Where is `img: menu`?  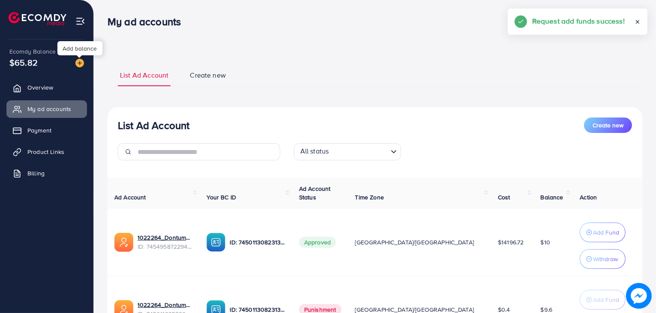
img: menu is located at coordinates (80, 21).